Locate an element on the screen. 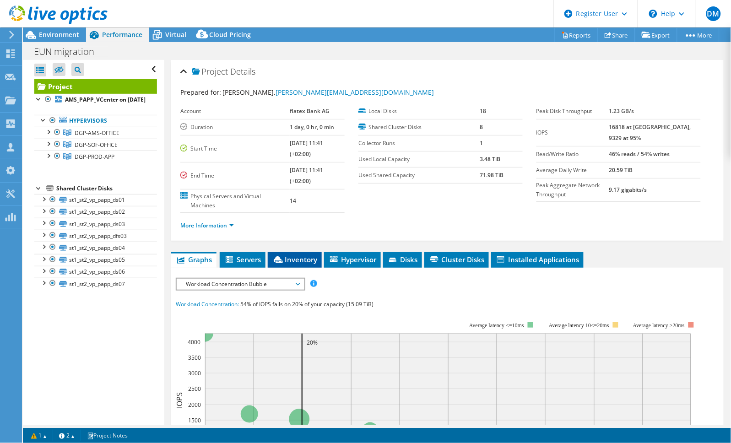 The width and height of the screenshot is (731, 443). span: DGP-SOF-OFFICE is located at coordinates (96, 145).